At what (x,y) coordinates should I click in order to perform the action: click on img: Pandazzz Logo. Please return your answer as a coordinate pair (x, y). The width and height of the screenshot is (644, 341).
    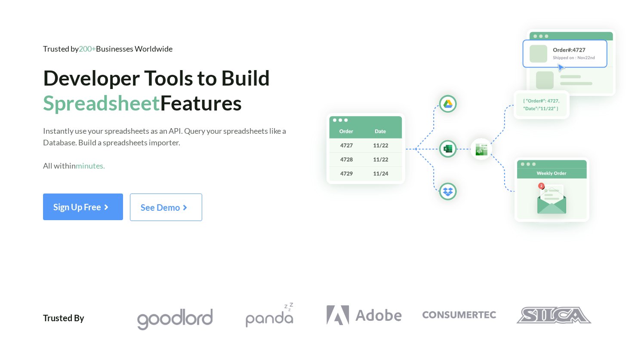
    Looking at the image, I should click on (269, 315).